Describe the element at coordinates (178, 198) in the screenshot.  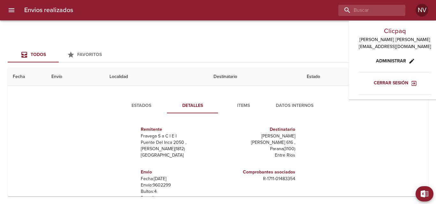
I see `p: Peso: 1 kg` at that location.